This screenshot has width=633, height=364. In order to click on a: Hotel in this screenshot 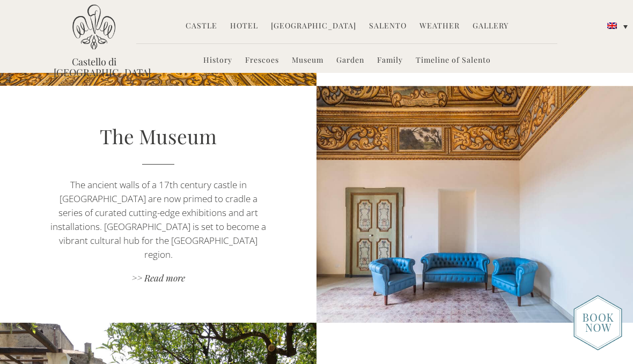, I will do `click(244, 26)`.